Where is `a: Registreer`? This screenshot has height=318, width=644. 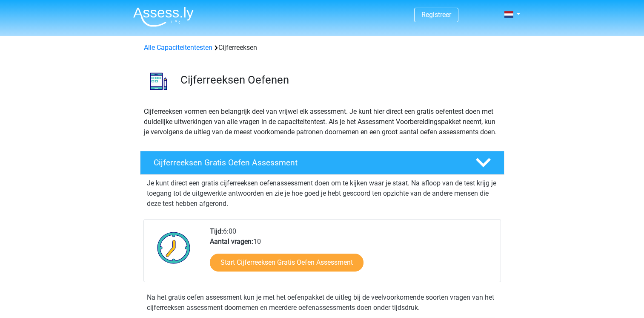 a: Registreer is located at coordinates (436, 15).